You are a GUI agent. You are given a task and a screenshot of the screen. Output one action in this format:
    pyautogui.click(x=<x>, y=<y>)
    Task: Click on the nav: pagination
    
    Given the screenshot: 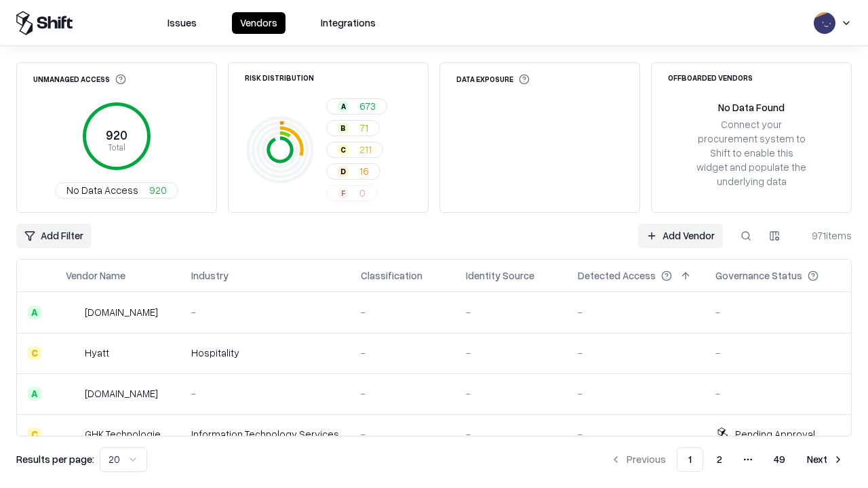 What is the action you would take?
    pyautogui.click(x=727, y=460)
    